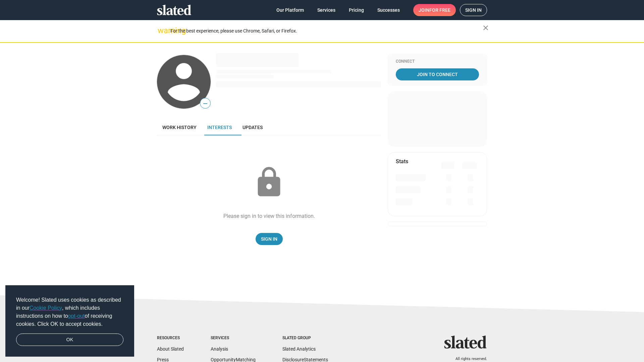 The width and height of the screenshot is (644, 362). I want to click on a: opt-out, so click(76, 316).